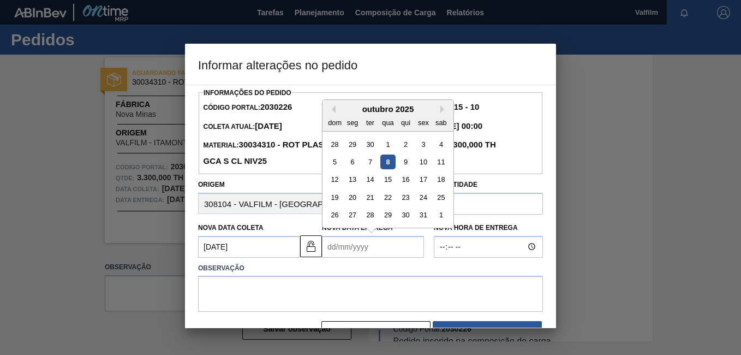 The image size is (741, 355). I want to click on div: month 2025-10, so click(388, 179).